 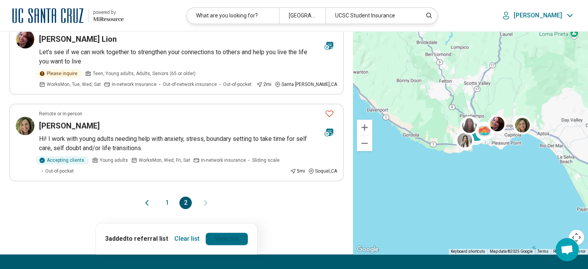 I want to click on span: Works Mon, Tue, Wed, Sat, so click(x=74, y=84).